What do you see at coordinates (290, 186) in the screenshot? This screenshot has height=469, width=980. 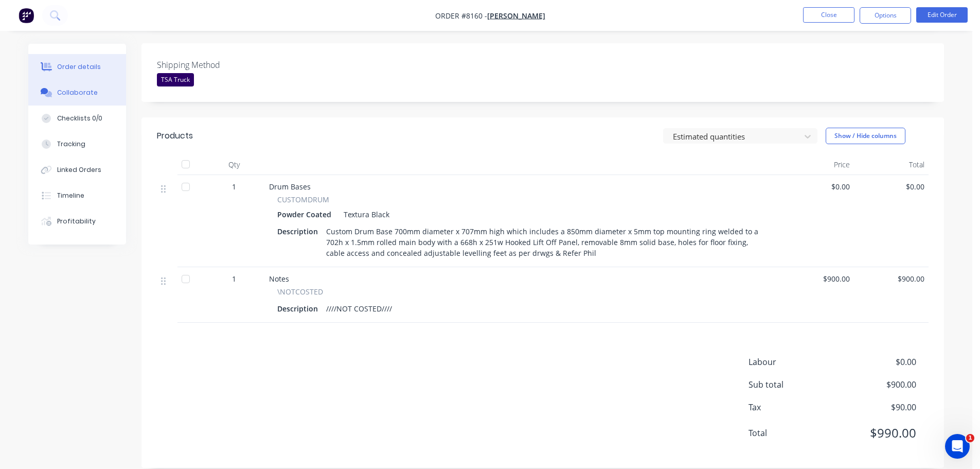 I see `span: Drum Bases` at bounding box center [290, 186].